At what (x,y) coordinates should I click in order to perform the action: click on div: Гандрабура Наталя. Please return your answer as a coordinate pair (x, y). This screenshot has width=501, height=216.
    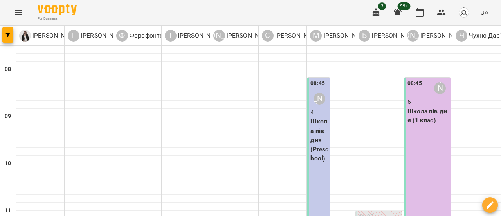
    Looking at the image, I should click on (98, 36).